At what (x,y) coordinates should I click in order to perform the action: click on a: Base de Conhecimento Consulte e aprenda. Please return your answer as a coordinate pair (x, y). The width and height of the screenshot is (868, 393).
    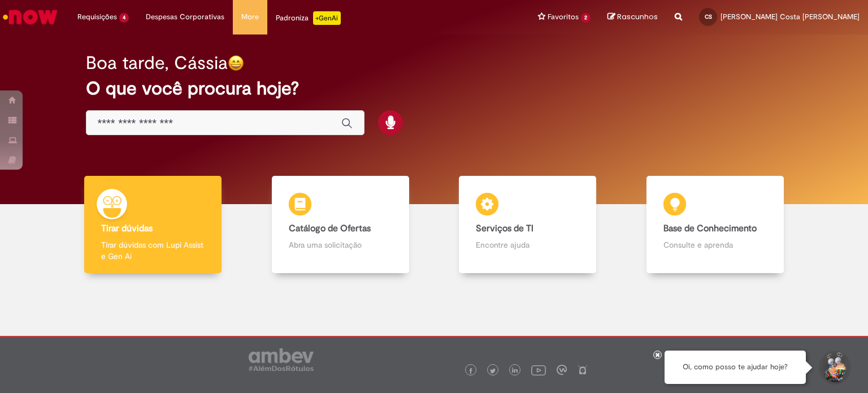
    Looking at the image, I should click on (715, 225).